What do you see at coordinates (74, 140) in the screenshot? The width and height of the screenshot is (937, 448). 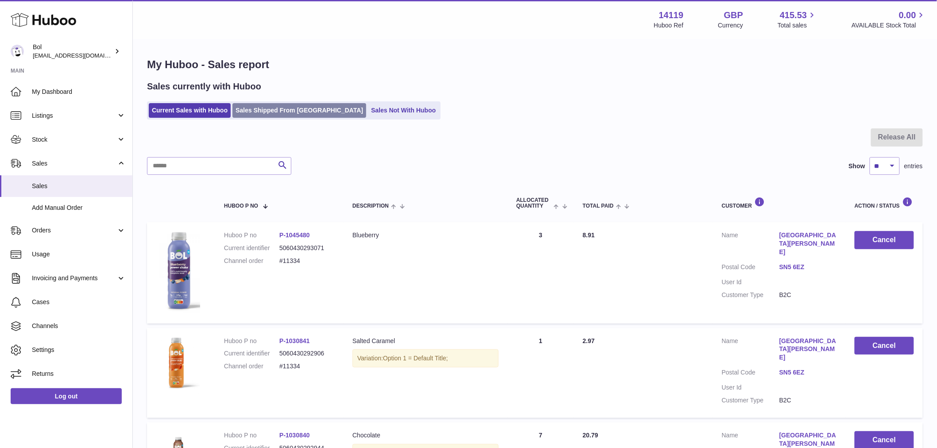 I see `span: Stock` at bounding box center [74, 140].